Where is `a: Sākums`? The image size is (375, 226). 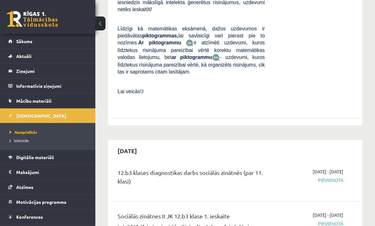
a: Sākums is located at coordinates (48, 41).